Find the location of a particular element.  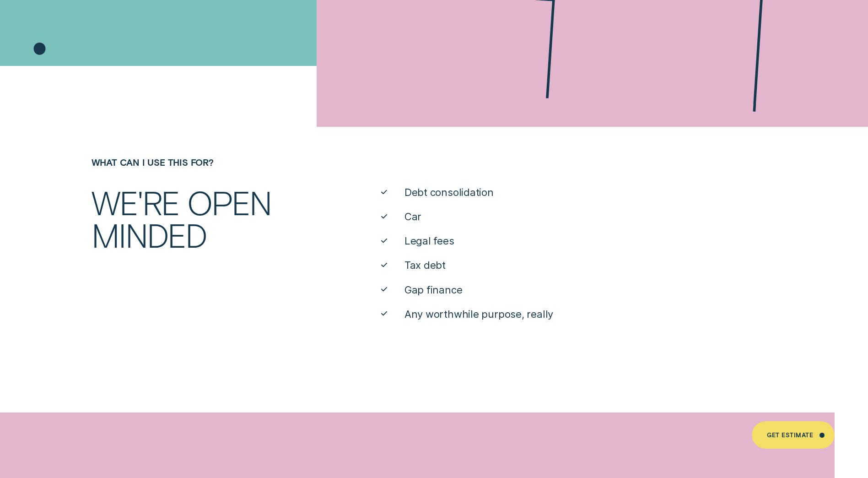

span: Any worthwhile purpose, really is located at coordinates (479, 315).